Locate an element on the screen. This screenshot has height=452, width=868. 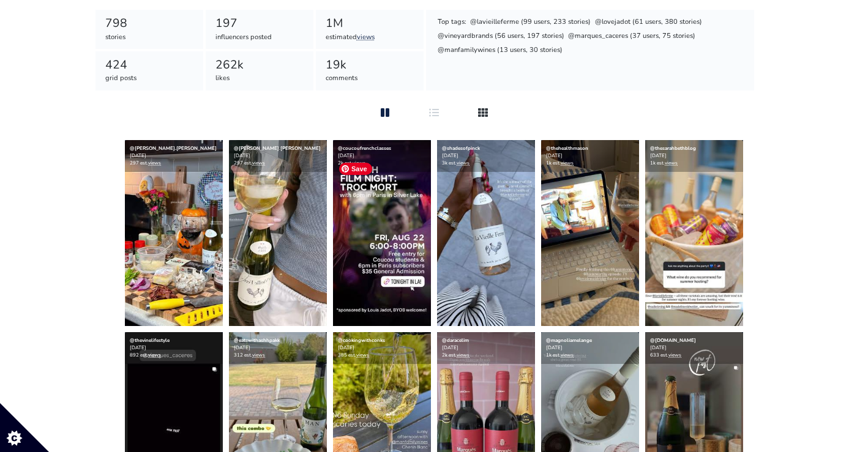
div: estimated is located at coordinates (370, 37).